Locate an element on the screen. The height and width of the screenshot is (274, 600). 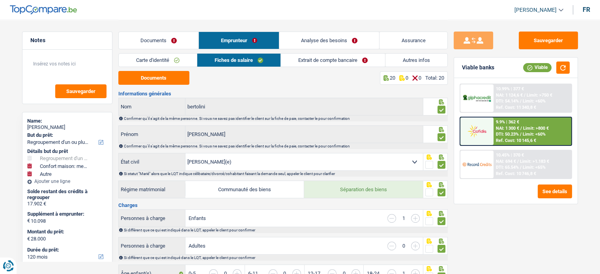
span: DTI: 50.23% is located at coordinates (508, 134).